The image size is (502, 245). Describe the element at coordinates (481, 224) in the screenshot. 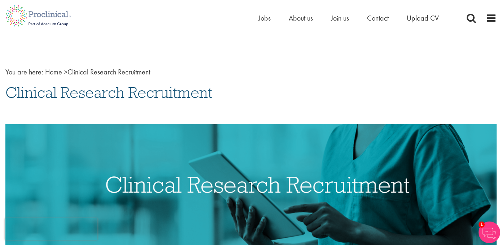

I see `span: 1` at that location.